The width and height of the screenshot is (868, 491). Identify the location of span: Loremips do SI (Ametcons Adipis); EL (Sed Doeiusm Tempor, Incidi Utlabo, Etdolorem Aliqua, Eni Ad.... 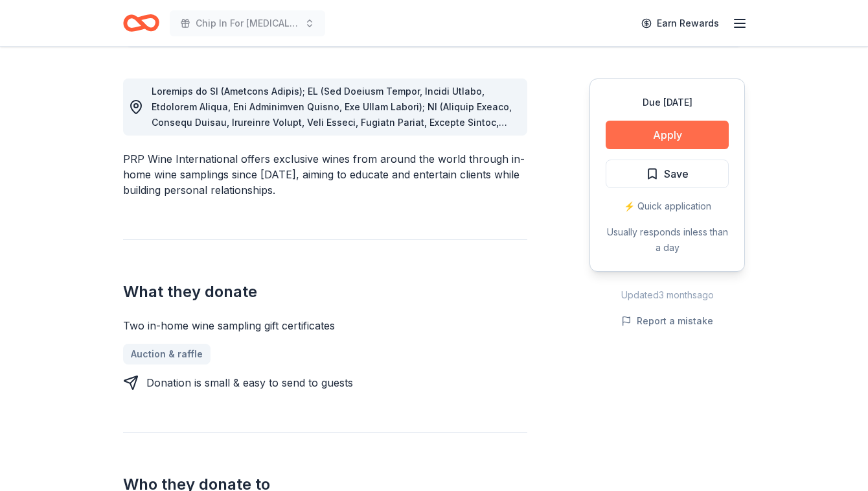
(335, 269).